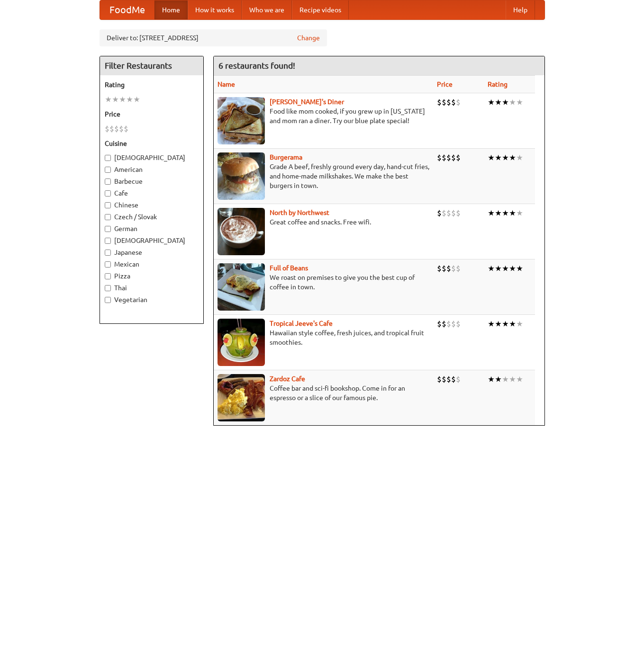 The image size is (644, 670). Describe the element at coordinates (152, 194) in the screenshot. I see `label: Cafe` at that location.